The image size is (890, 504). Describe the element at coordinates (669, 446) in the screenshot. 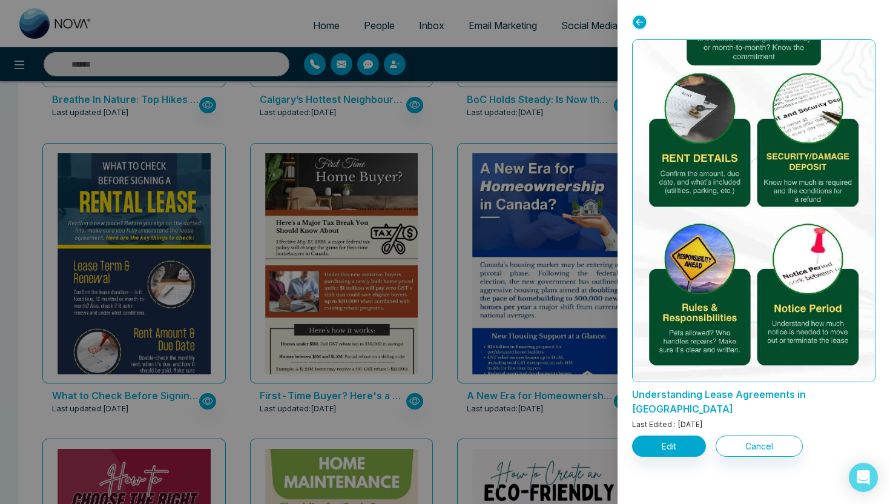

I see `button: Edit` at that location.